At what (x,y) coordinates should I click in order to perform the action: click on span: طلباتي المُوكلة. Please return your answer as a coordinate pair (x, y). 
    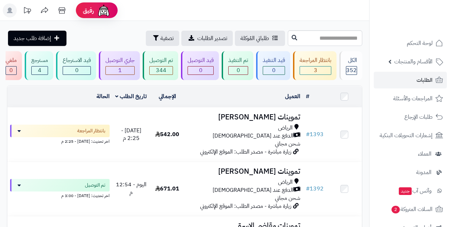
    Looking at the image, I should click on (255, 38).